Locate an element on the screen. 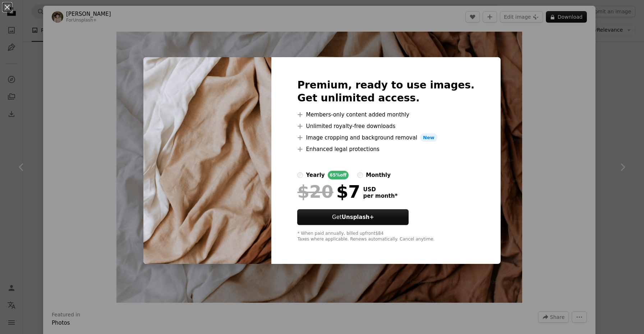  button: GetUnsplash+ is located at coordinates (353, 217).